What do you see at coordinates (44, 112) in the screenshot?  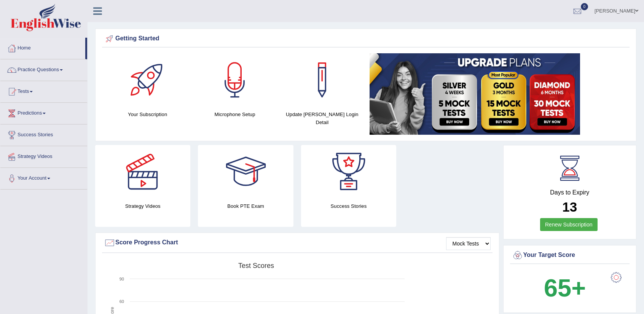 I see `a: Predictions` at bounding box center [44, 112].